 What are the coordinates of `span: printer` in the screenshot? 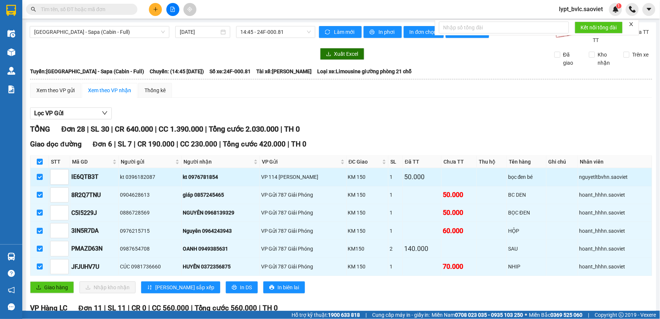 It's located at (372, 32).